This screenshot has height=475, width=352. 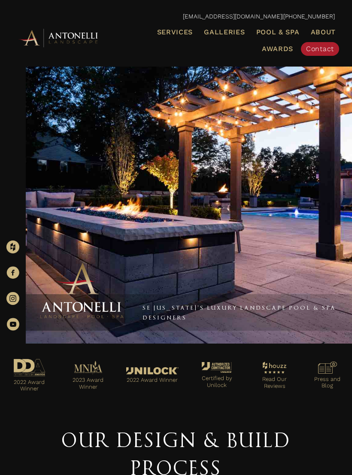 I want to click on a: Go to https://antonellilandscape.com/unilock-authorized-contractor/, so click(x=217, y=376).